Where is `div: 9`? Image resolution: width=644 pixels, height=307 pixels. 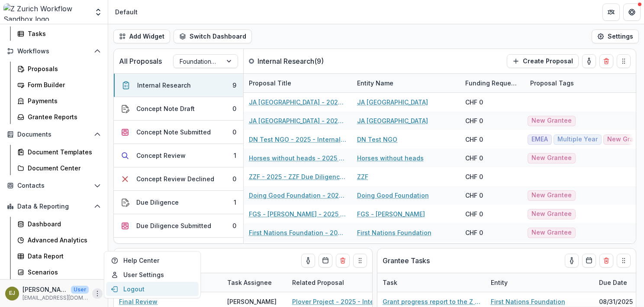 div: 9 is located at coordinates (234, 85).